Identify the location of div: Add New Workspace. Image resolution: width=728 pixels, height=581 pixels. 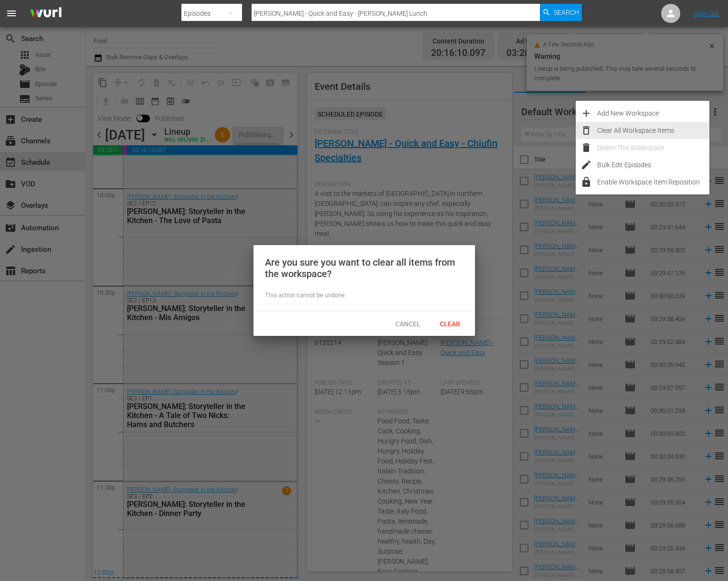
(653, 113).